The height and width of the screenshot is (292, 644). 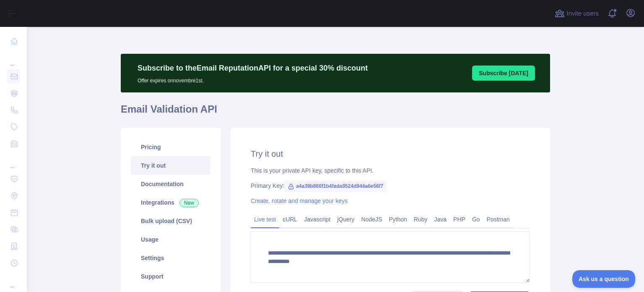 What do you see at coordinates (171, 258) in the screenshot?
I see `a: Settings` at bounding box center [171, 258].